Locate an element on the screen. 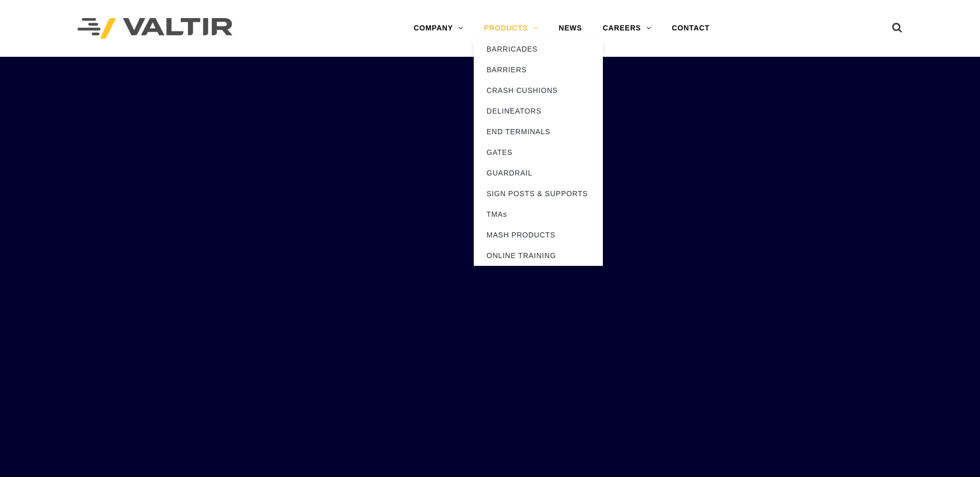 Image resolution: width=980 pixels, height=477 pixels. a: GATES is located at coordinates (538, 153).